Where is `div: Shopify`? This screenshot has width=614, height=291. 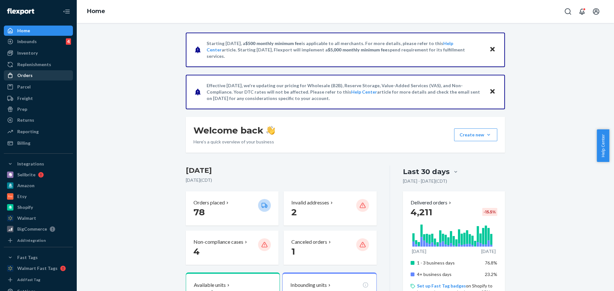
div: Shopify is located at coordinates (25, 207).